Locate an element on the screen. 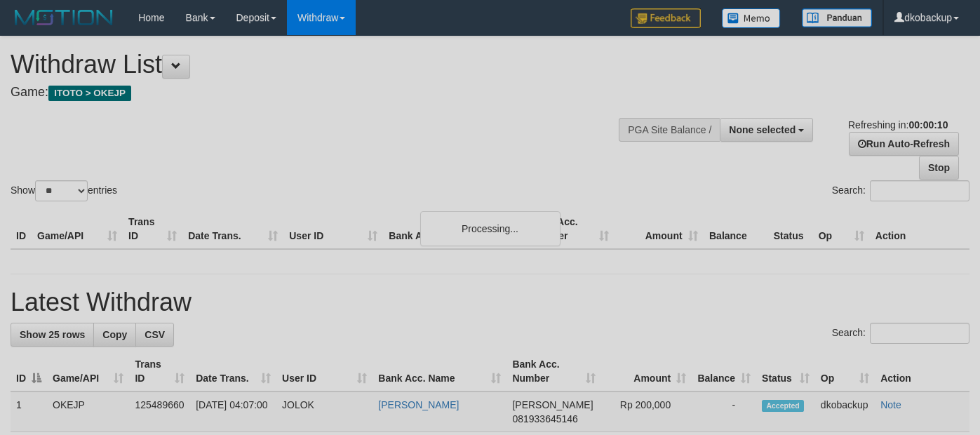  th: Bank Acc. Number is located at coordinates (569, 228).